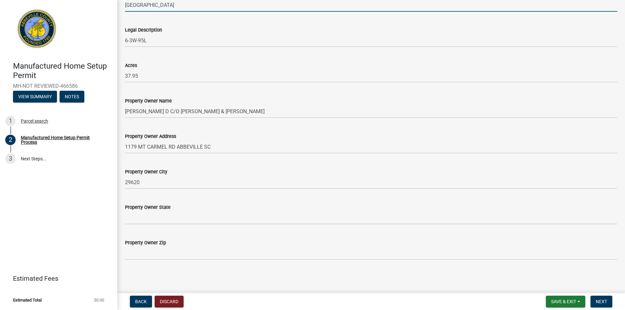 The width and height of the screenshot is (625, 310). I want to click on wm-modal-confirm: Summary, so click(35, 97).